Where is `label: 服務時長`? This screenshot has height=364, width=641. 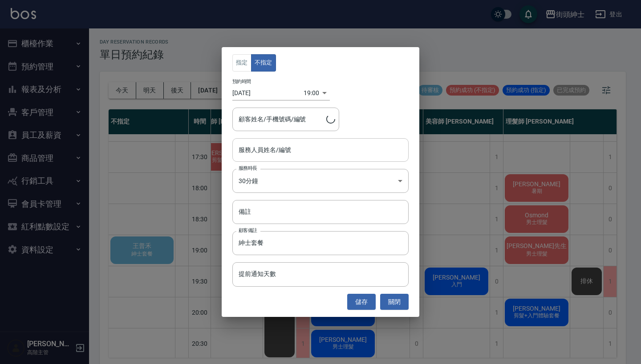
label: 服務時長 is located at coordinates (248, 168).